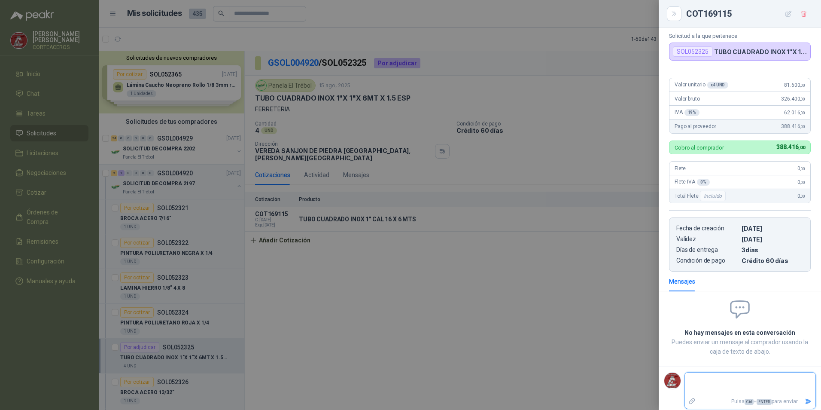  What do you see at coordinates (808, 401) in the screenshot?
I see `button: Enviar` at bounding box center [808, 401].